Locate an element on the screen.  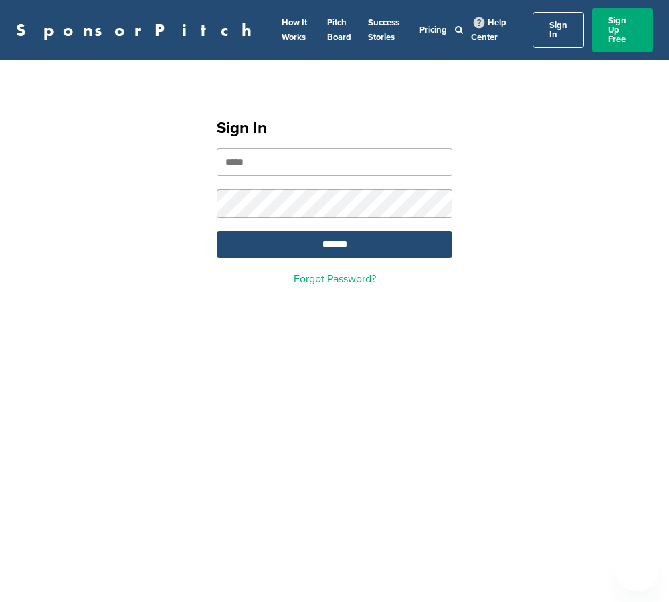
a: Success Stories is located at coordinates (383, 30).